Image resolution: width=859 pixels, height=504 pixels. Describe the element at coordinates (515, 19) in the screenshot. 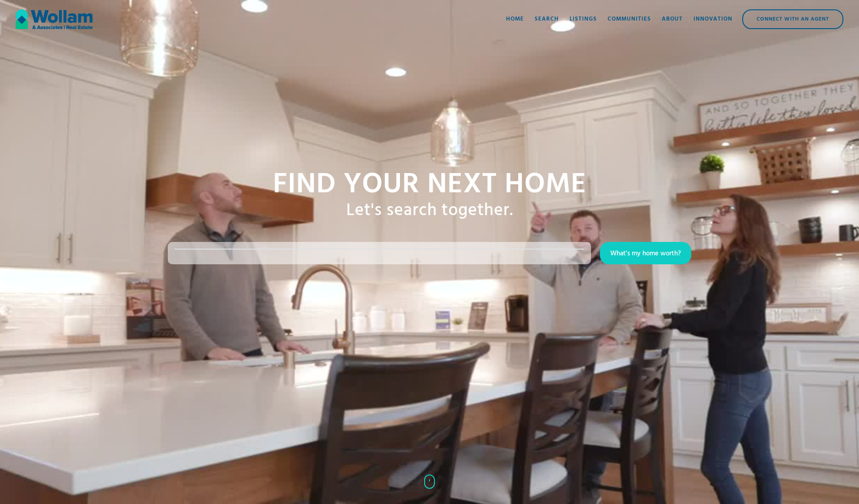

I see `a: Home` at that location.